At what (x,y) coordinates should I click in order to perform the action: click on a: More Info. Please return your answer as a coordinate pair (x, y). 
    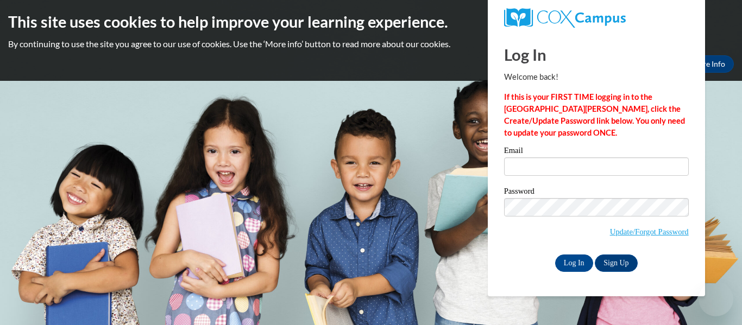
    Looking at the image, I should click on (708, 64).